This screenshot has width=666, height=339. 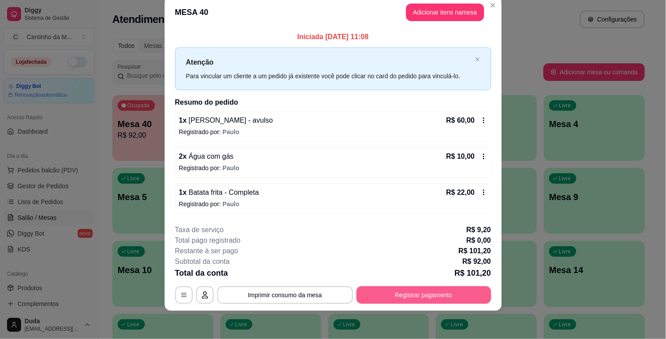 I want to click on p: R$ 22,00, so click(x=461, y=192).